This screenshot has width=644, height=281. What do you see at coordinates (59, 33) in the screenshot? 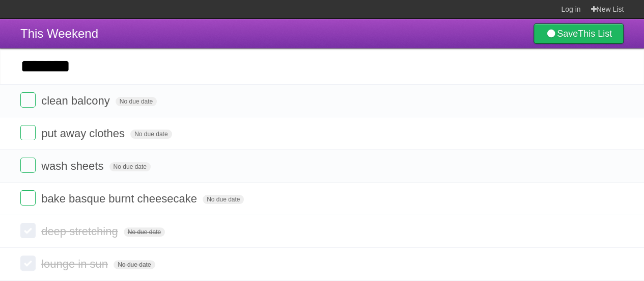
I see `span: This Weekend` at bounding box center [59, 33].